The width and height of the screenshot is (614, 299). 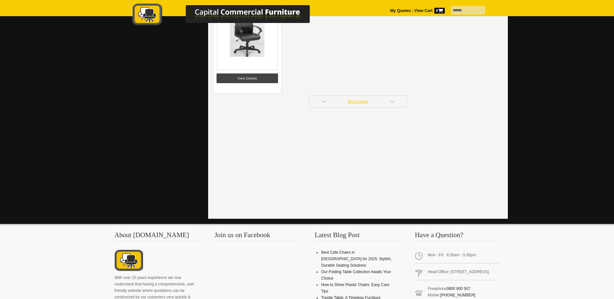 I want to click on span: Mon - Fri: 8:30am - 5:30pm., so click(x=457, y=256).